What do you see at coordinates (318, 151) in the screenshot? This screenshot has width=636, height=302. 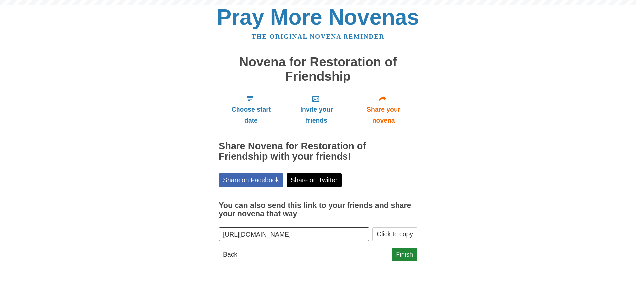 I see `h2: Share Novena for Restoration of Friendship with your friends!` at bounding box center [318, 151].